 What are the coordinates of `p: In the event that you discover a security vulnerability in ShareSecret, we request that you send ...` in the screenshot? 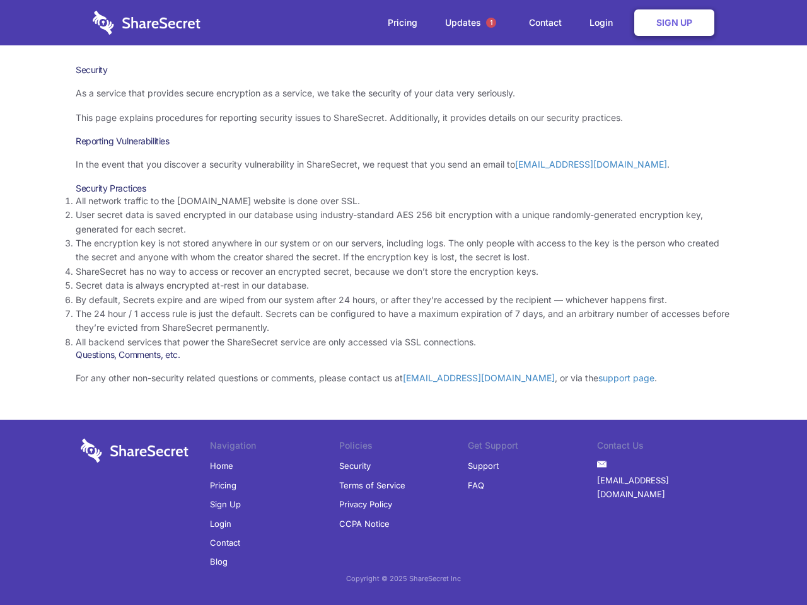 It's located at (403, 165).